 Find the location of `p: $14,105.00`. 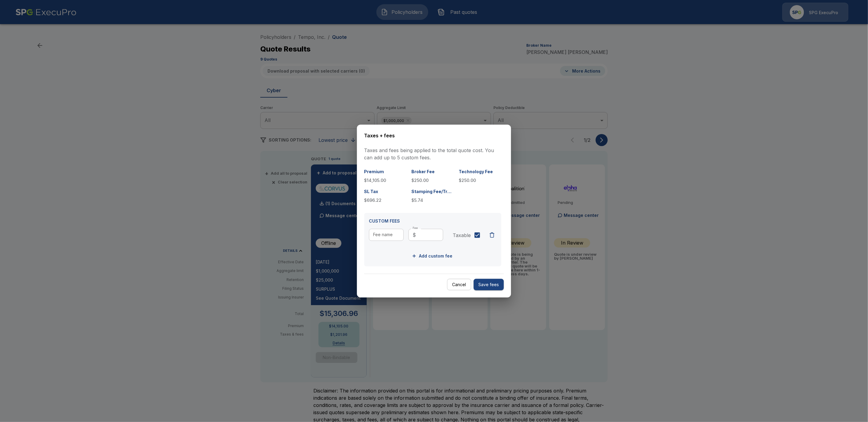

p: $14,105.00 is located at coordinates (386, 180).